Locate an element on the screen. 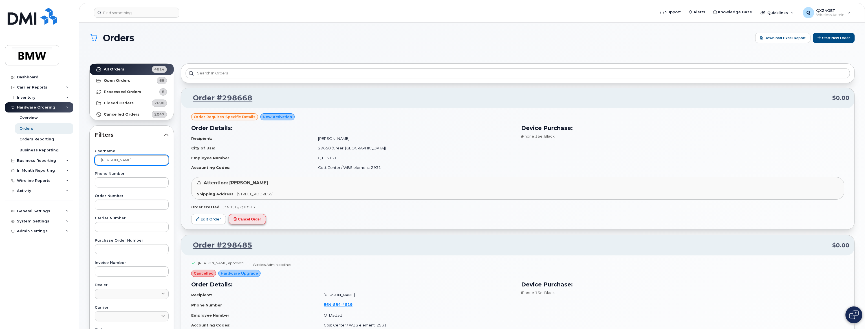  span: 69 is located at coordinates (162, 81).